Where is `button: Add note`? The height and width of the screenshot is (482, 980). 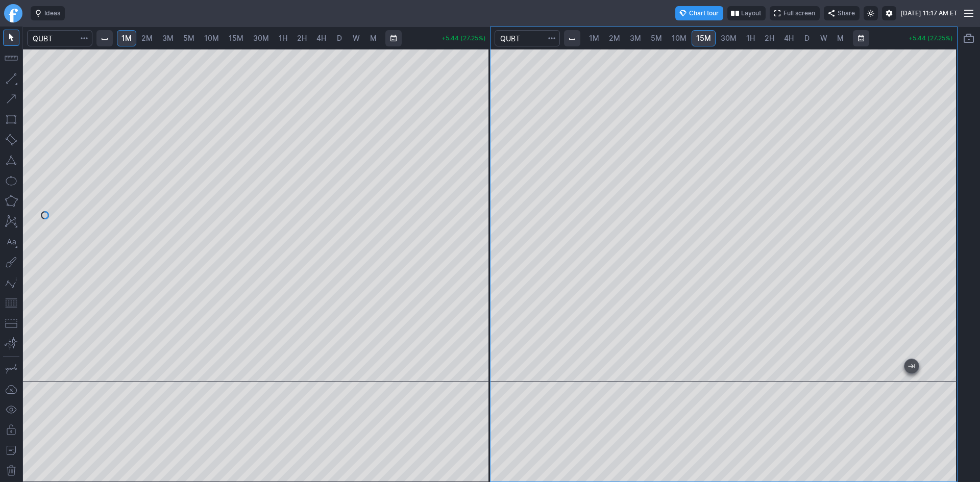 button: Add note is located at coordinates (11, 451).